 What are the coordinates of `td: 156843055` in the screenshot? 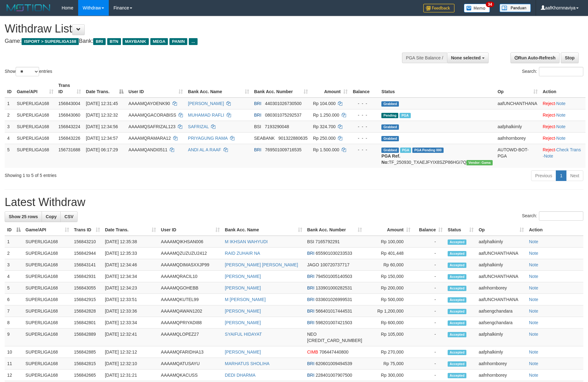 It's located at (87, 288).